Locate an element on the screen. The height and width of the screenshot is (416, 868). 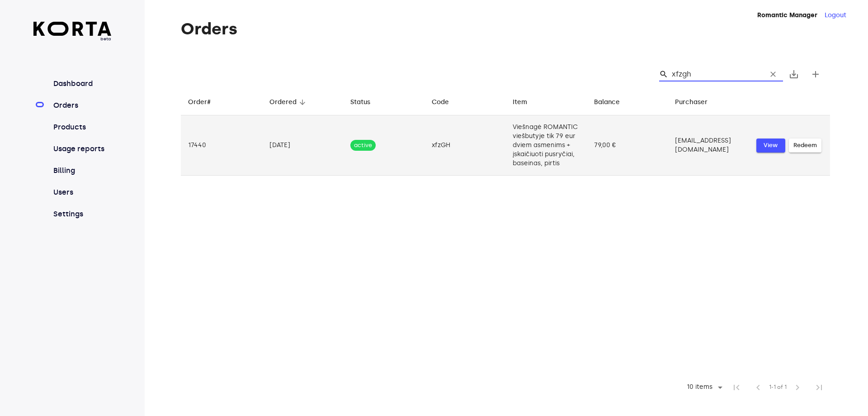
button: Export is located at coordinates (794, 74).